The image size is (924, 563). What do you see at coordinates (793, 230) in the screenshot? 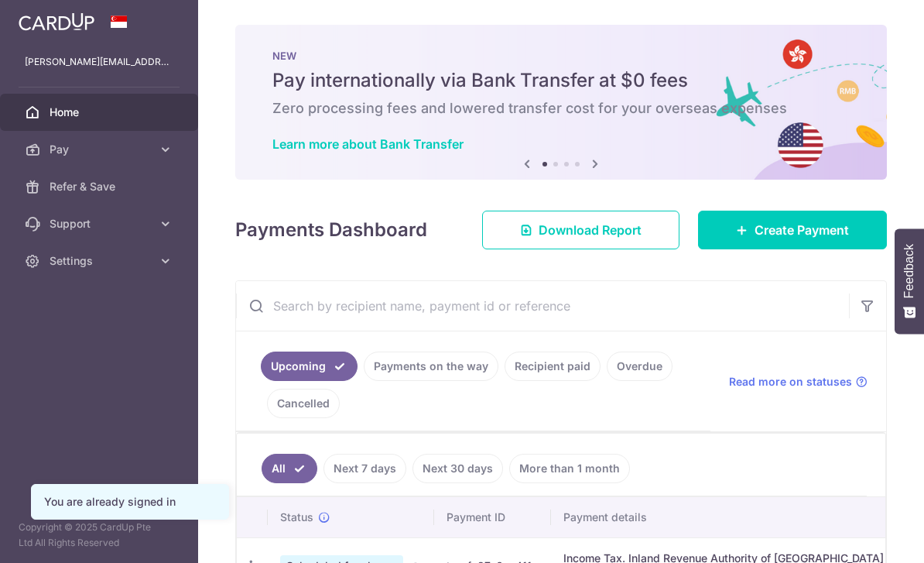
I see `a: Create Payment` at bounding box center [793, 230].